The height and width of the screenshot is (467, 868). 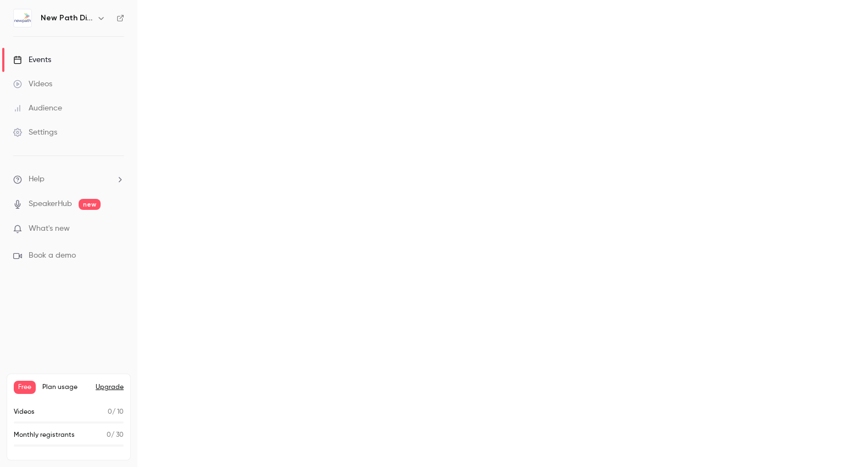 What do you see at coordinates (37, 108) in the screenshot?
I see `div: Audience` at bounding box center [37, 108].